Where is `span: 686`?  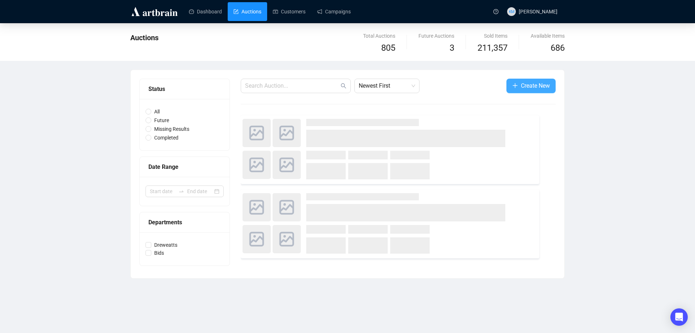
span: 686 is located at coordinates (557, 48).